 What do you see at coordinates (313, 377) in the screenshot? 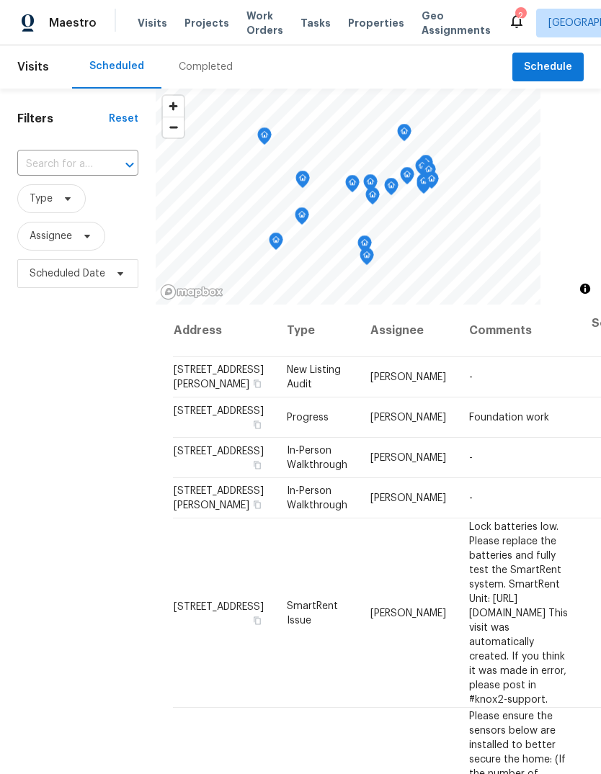
I see `span: New Listing Audit` at bounding box center [313, 377].